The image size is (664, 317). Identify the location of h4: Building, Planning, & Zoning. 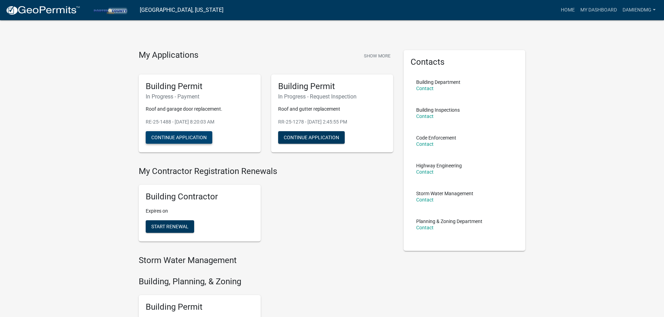
(266, 282).